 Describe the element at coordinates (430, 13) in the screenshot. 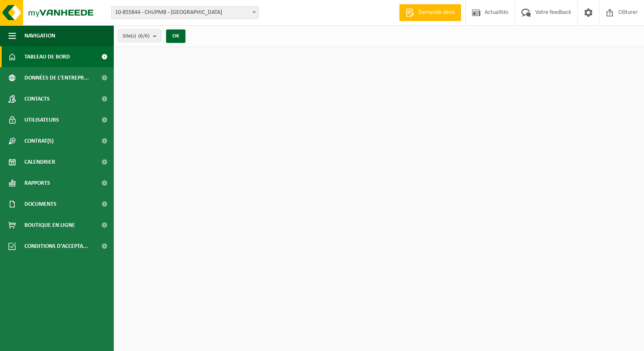

I see `a: Demande devis` at that location.